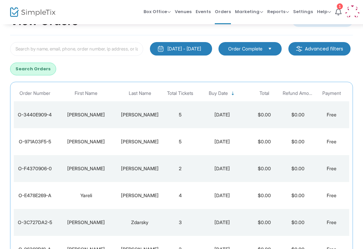 The height and width of the screenshot is (249, 363). I want to click on input: Search by name, email, phone, order number, ip address, or last 4 digits of card, so click(77, 49).